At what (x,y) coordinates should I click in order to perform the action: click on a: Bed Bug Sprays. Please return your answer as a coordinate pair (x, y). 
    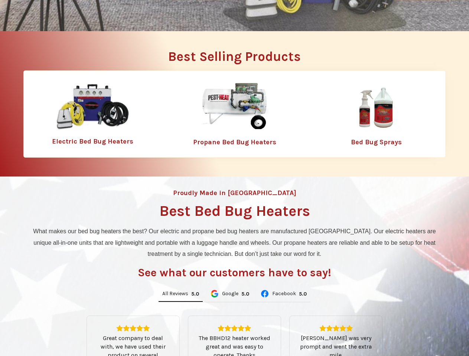
    Looking at the image, I should click on (376, 142).